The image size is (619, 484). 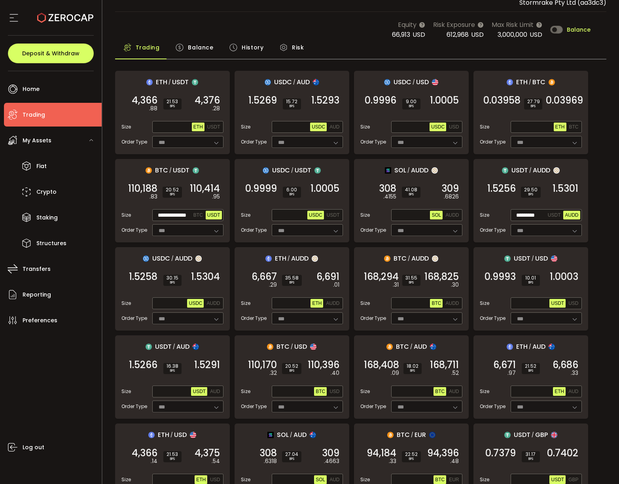 What do you see at coordinates (207, 365) in the screenshot?
I see `span: 1.5291` at bounding box center [207, 365].